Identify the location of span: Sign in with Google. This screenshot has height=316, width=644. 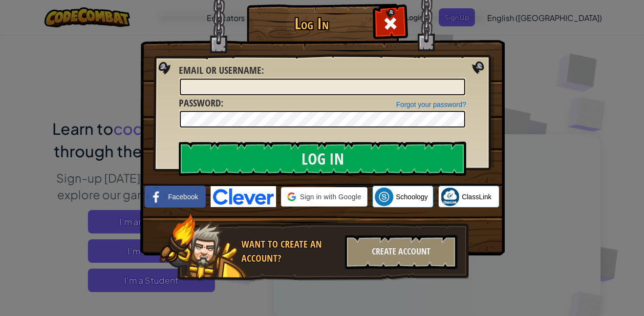
(330, 197).